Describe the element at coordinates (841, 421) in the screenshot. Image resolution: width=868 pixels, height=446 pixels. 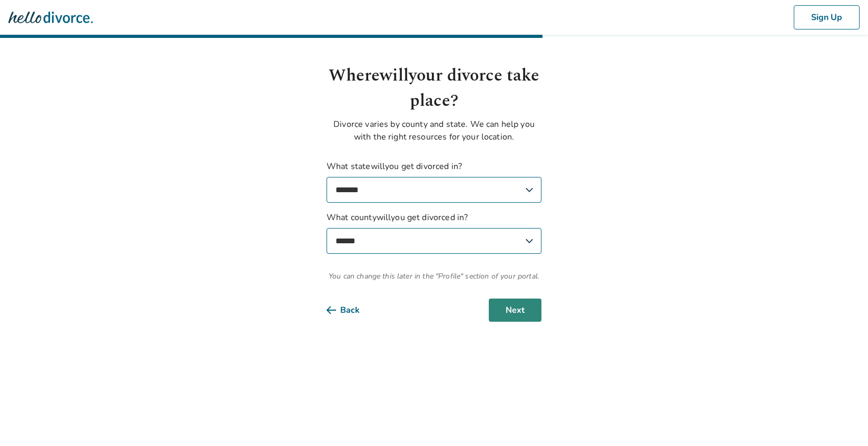
I see `div: Chat Widget` at that location.